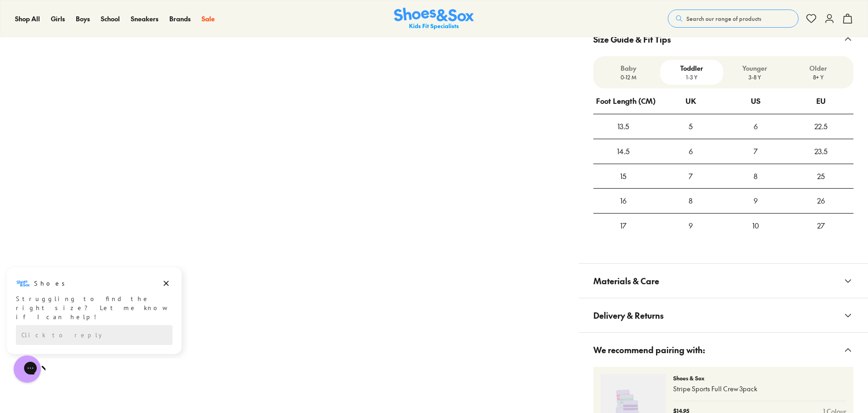  What do you see at coordinates (723, 281) in the screenshot?
I see `button: Materials & Care` at bounding box center [723, 281].